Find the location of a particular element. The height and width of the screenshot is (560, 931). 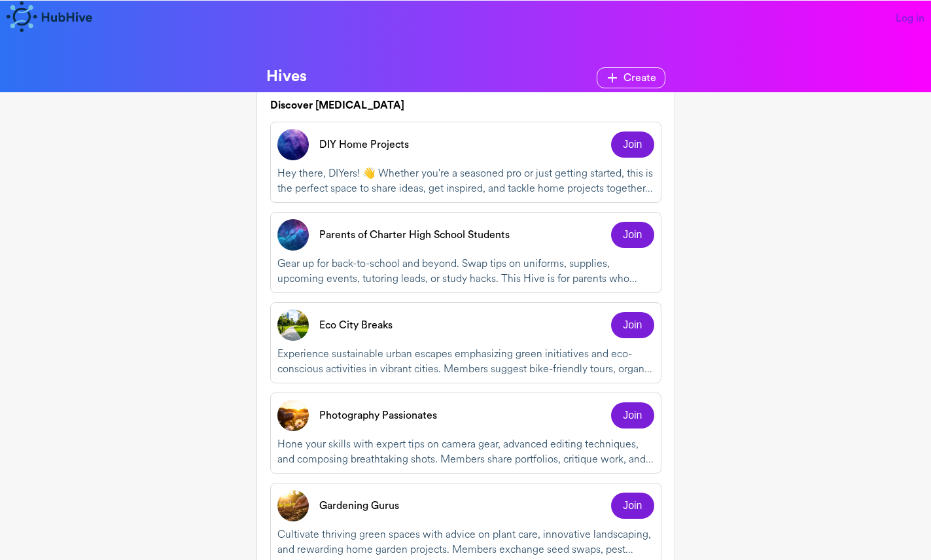

div: Hone your skills with expert tips on camera gear, advanced editing techniques, and composing brea... is located at coordinates (466, 451).